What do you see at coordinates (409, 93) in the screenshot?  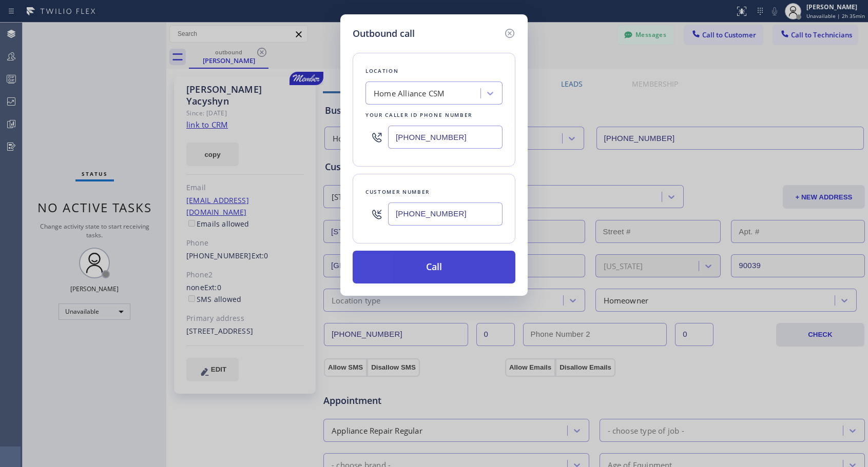 I see `div: Home Alliance CSM` at bounding box center [409, 93].